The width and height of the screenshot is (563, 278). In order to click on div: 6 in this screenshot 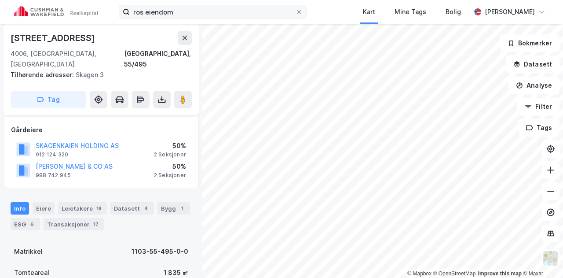, I will do `click(32, 224)`.